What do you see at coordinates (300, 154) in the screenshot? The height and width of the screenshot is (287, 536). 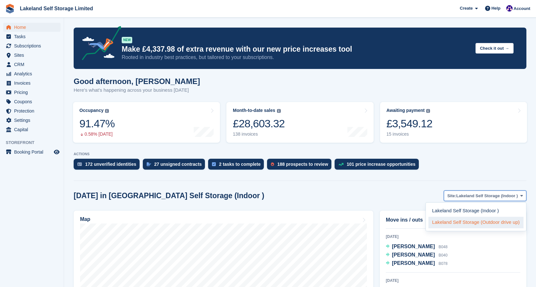 I see `p: ACTIONS` at bounding box center [300, 154].